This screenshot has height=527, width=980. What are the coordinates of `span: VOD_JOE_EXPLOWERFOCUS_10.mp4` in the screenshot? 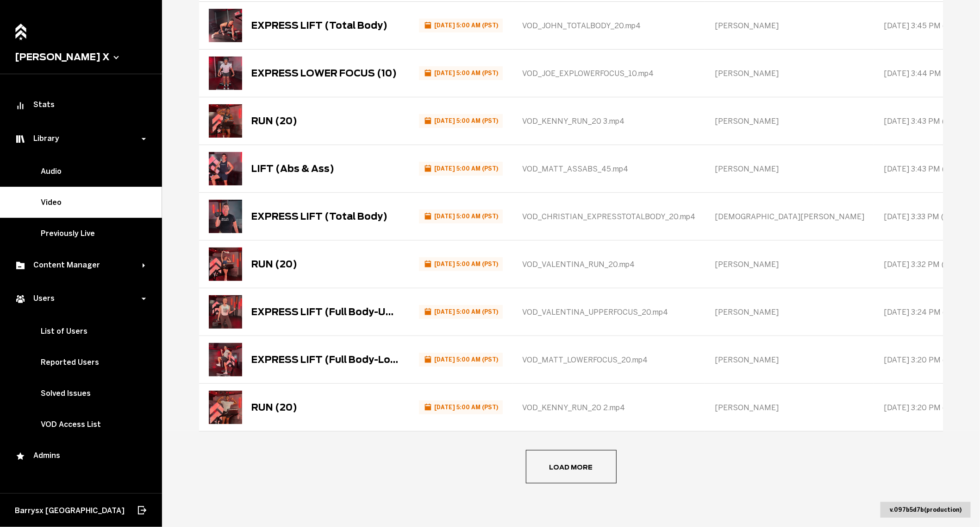 It's located at (588, 73).